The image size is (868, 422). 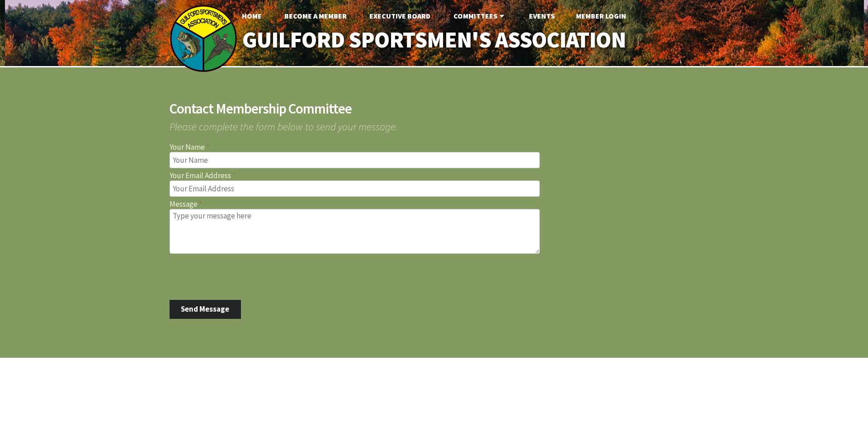 I want to click on a: Events, so click(x=541, y=16).